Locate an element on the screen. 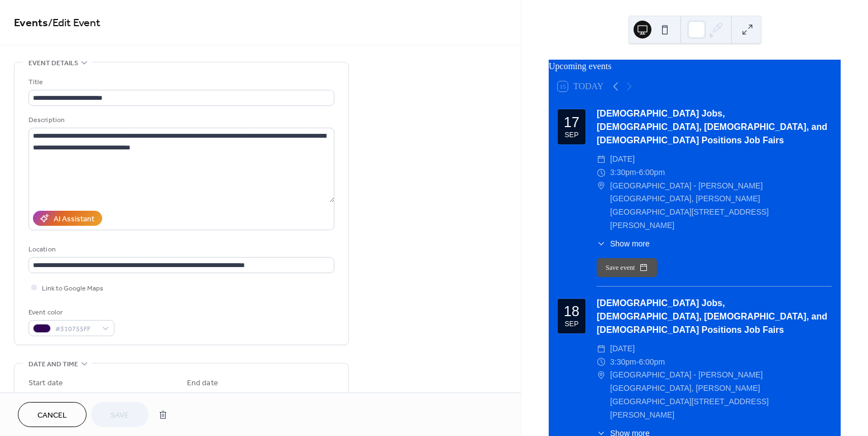 The width and height of the screenshot is (868, 436). div: Upcoming events is located at coordinates (694, 67).